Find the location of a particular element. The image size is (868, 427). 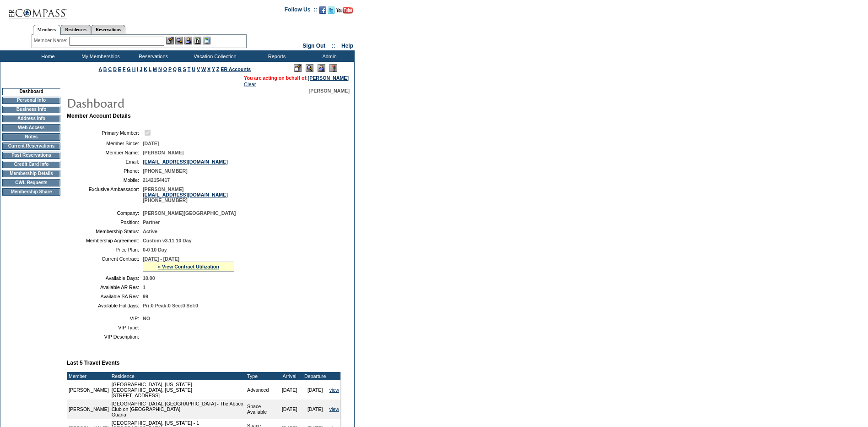

td: Current Contract: is located at coordinates (105, 264).